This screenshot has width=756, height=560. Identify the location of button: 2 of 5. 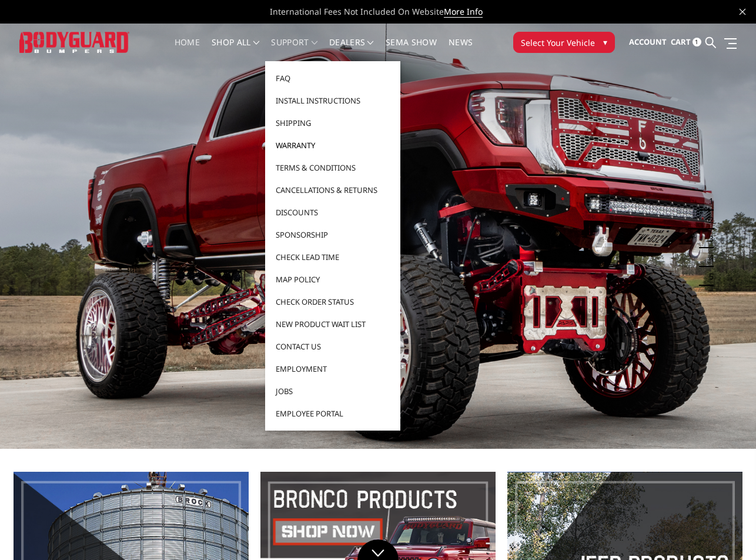
(708, 220).